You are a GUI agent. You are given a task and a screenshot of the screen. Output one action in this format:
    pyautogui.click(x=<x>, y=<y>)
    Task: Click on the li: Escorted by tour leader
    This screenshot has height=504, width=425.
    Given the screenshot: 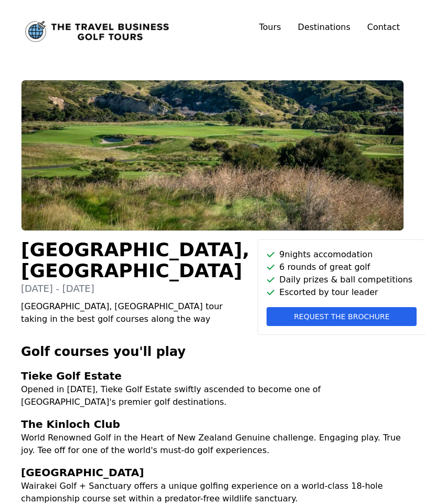 What is the action you would take?
    pyautogui.click(x=342, y=293)
    